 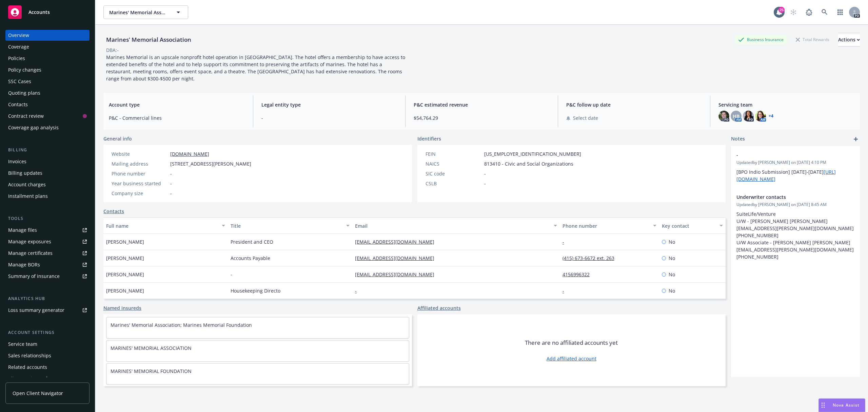 I want to click on a: Start snowing, so click(x=793, y=13).